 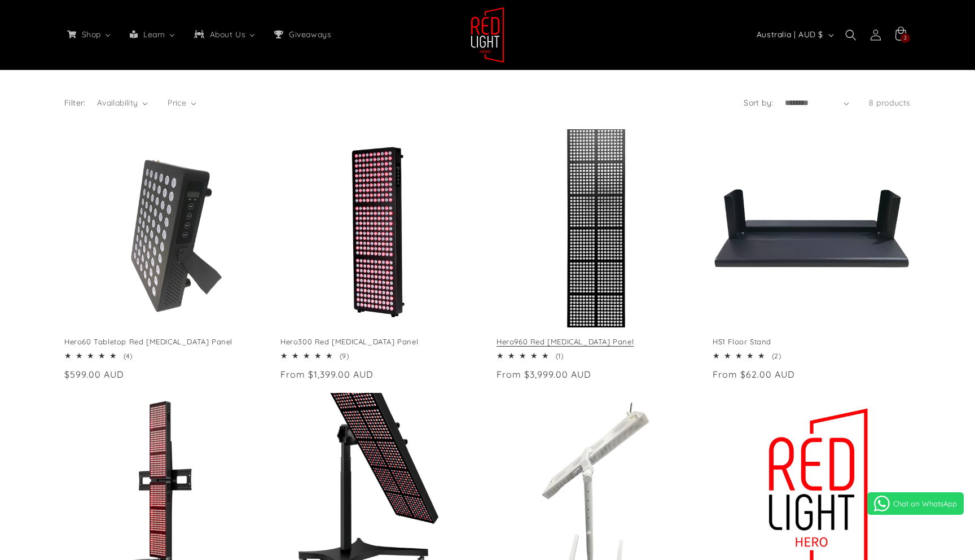 I want to click on a: HS1 Floor Stand, so click(x=811, y=341).